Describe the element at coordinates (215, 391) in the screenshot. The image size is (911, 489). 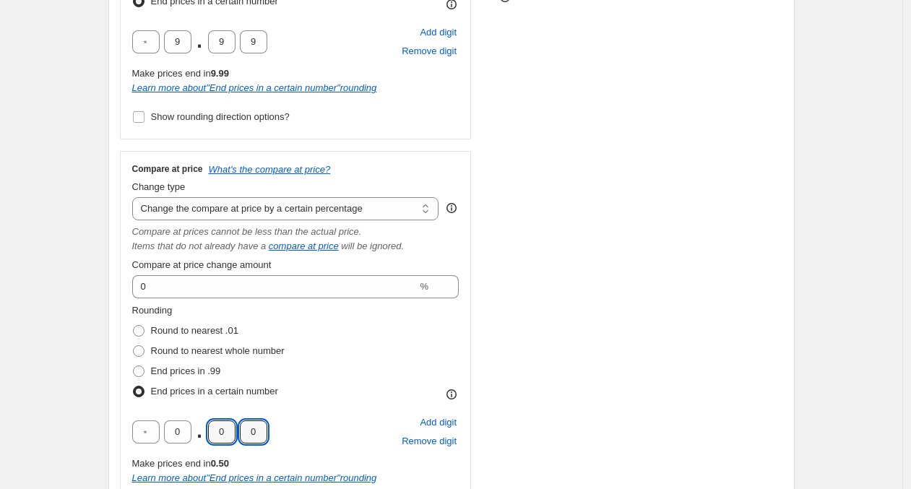
I see `span: End prices in a certain number` at that location.